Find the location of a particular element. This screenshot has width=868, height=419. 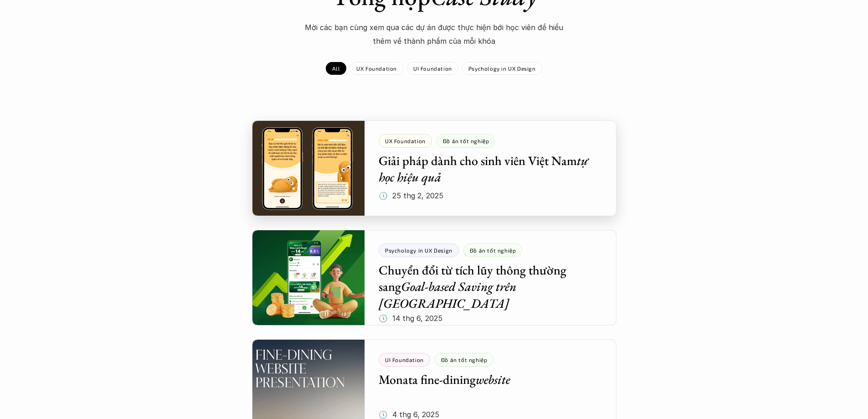

p: Mời các bạn cùng xem qua các dự án được thực hiện bới học viên để hiểu thêm về thành phẩm của mỗi... is located at coordinates (434, 34).